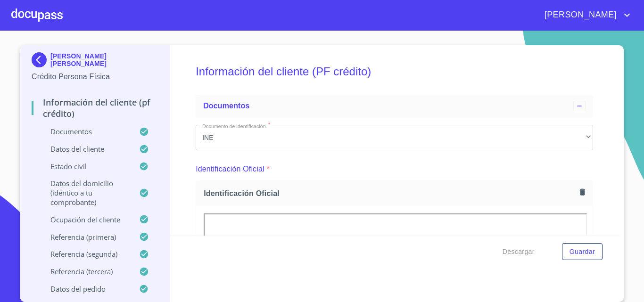 This screenshot has width=644, height=302. What do you see at coordinates (226, 106) in the screenshot?
I see `span: Documentos` at bounding box center [226, 106].